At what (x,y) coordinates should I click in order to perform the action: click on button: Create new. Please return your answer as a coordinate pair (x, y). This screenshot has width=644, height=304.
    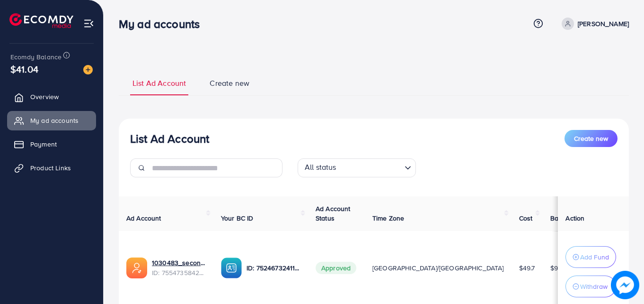
    Looking at the image, I should click on (591, 138).